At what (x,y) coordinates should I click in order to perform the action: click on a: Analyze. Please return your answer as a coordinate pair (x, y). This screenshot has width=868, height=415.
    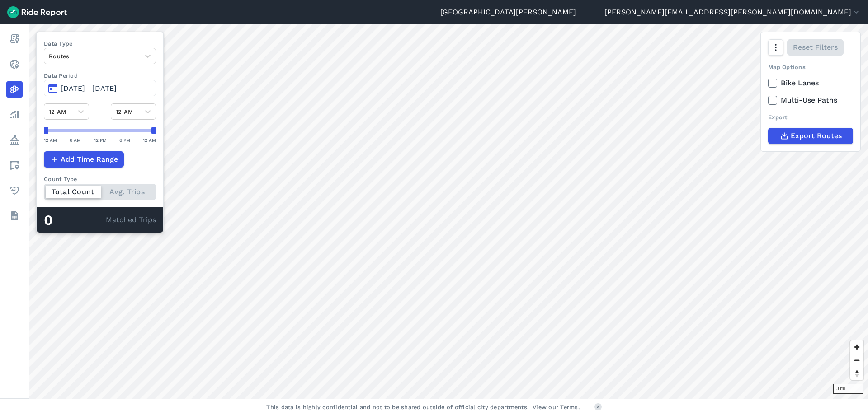
    Looking at the image, I should click on (14, 114).